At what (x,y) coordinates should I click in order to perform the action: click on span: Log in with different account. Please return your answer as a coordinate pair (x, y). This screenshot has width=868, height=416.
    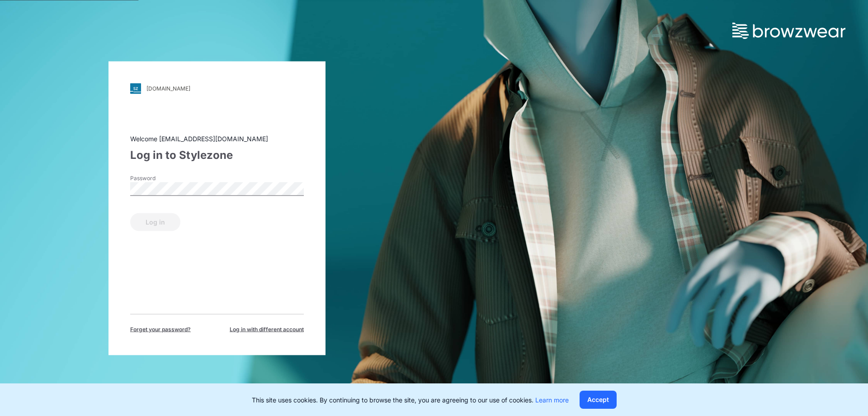
    Looking at the image, I should click on (267, 329).